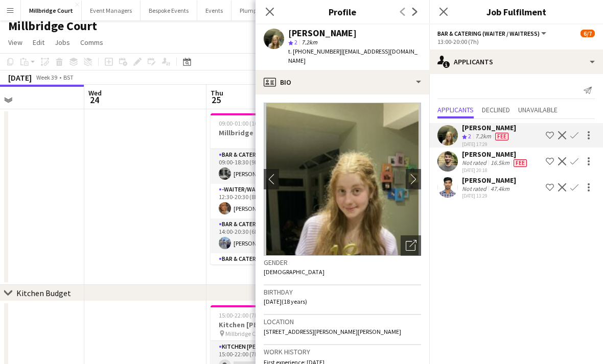 This screenshot has width=603, height=364. Describe the element at coordinates (15, 42) in the screenshot. I see `span: View` at that location.